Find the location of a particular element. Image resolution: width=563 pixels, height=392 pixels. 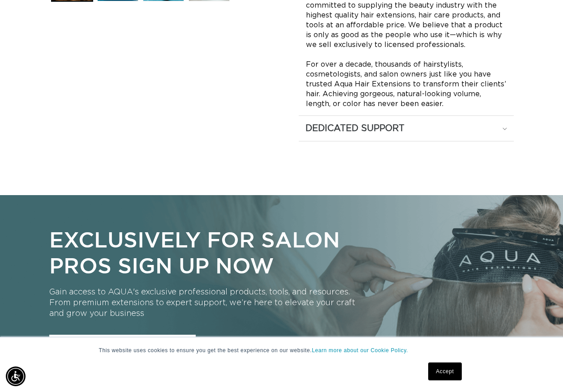

a: Learn more about our Cookie Policy. is located at coordinates (360, 351).